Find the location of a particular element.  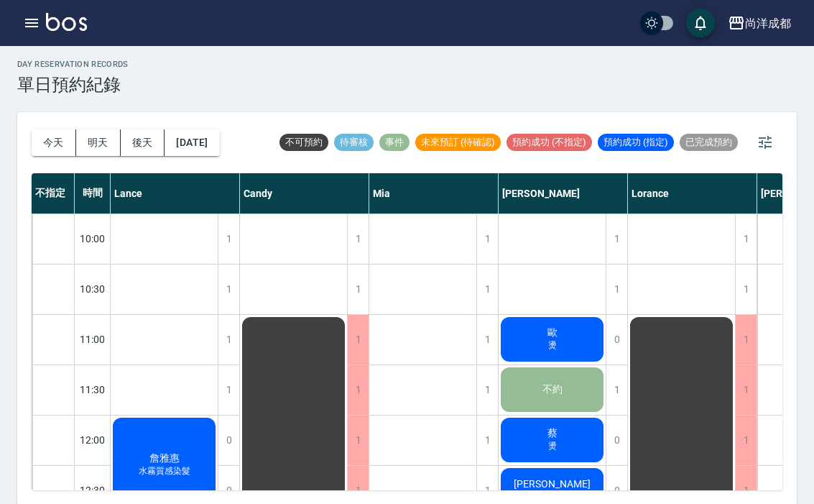

span: 預約成功 (不指定) is located at coordinates (550, 142).